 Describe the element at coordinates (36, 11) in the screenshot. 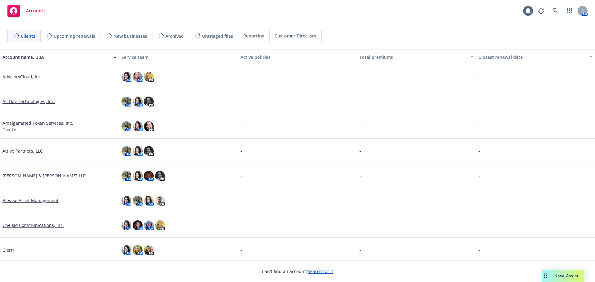

I see `span: Accounts` at that location.